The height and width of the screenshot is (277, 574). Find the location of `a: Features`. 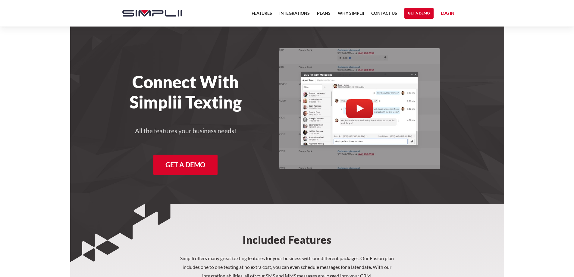

a: Features is located at coordinates (262, 15).